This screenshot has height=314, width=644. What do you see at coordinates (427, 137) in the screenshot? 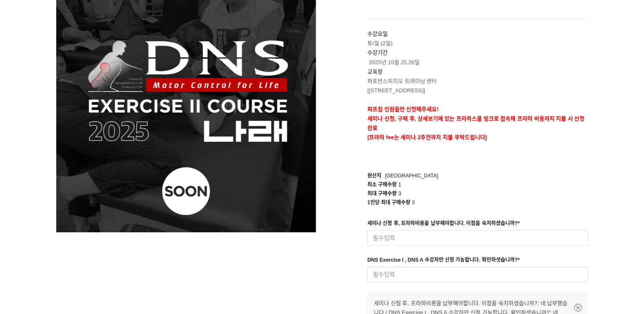
I see `span: [프라하 fee는 세미나 2주전까지 지불 부탁드립니다]` at bounding box center [427, 137].